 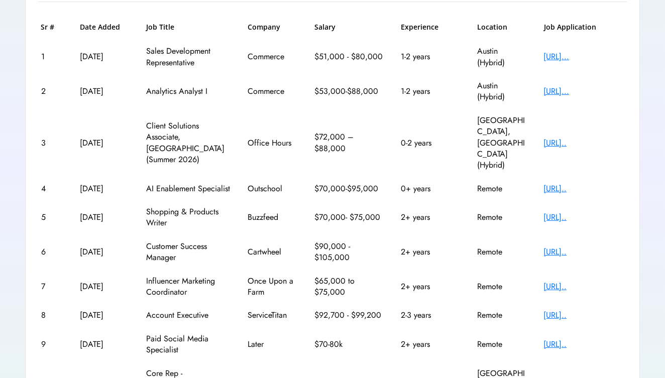 What do you see at coordinates (52, 91) in the screenshot?
I see `div: 2` at bounding box center [52, 91].